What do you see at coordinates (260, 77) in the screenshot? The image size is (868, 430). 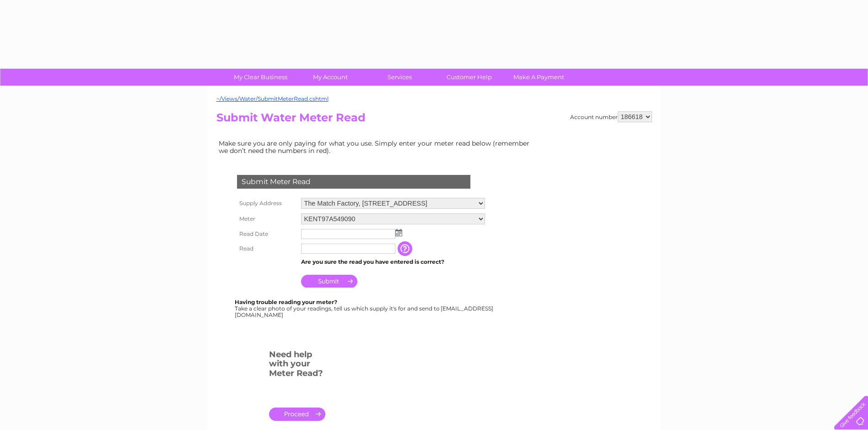 I see `a: My Clear Business` at bounding box center [260, 77].